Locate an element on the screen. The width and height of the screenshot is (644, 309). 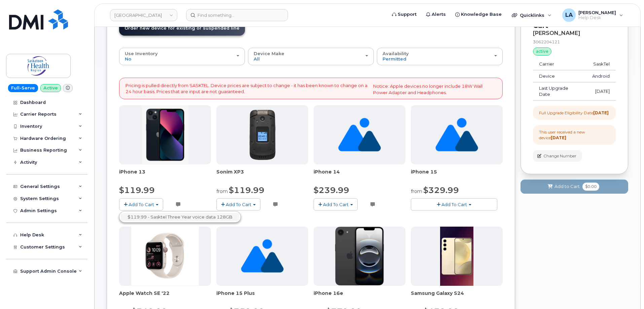
span: $239.99 is located at coordinates (332, 190).